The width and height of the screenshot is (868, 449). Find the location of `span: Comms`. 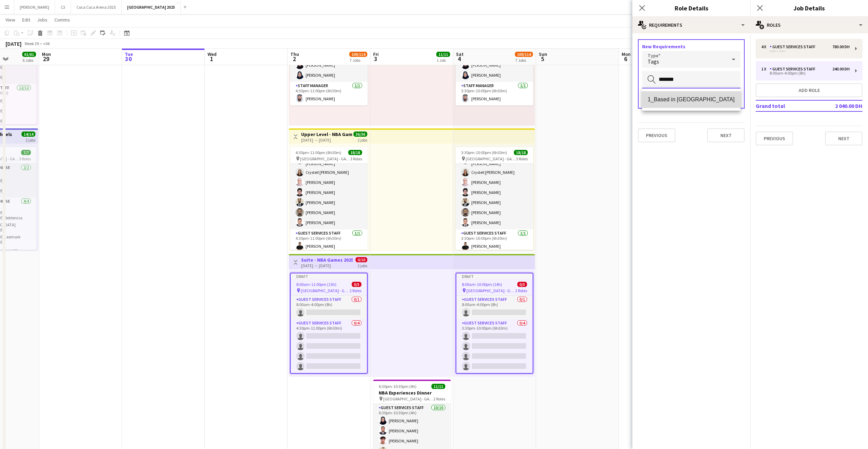

span: Comms is located at coordinates (62, 20).